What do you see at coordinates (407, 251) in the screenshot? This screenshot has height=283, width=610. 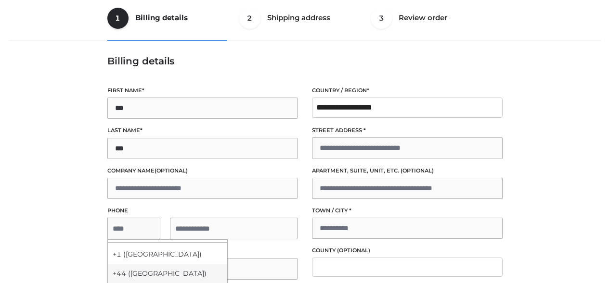 I see `label: County` at bounding box center [407, 251].